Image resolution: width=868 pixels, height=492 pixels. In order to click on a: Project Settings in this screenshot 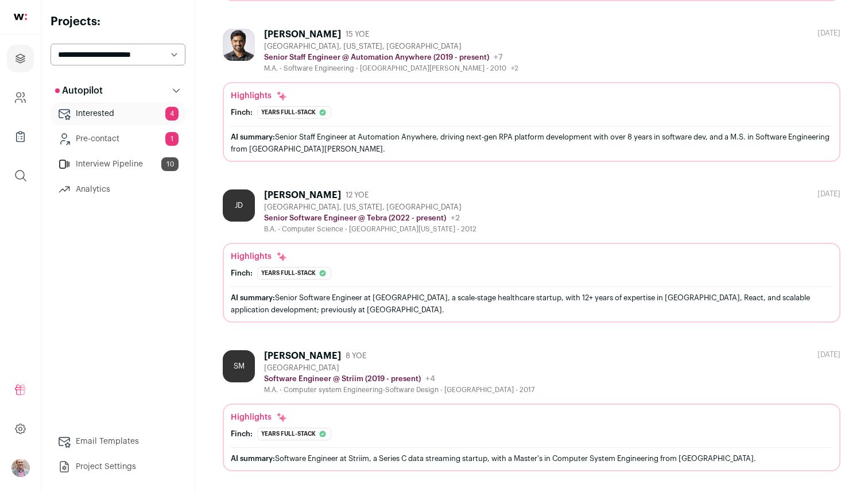, I will do `click(118, 467)`.